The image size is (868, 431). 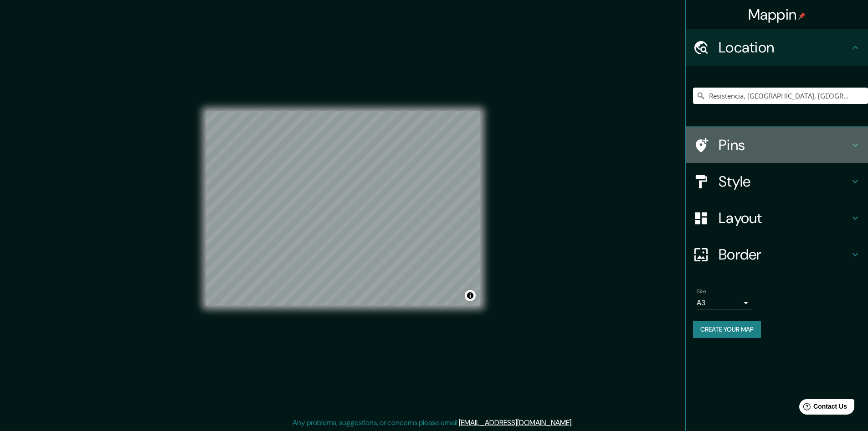 I want to click on div: Pins, so click(x=777, y=145).